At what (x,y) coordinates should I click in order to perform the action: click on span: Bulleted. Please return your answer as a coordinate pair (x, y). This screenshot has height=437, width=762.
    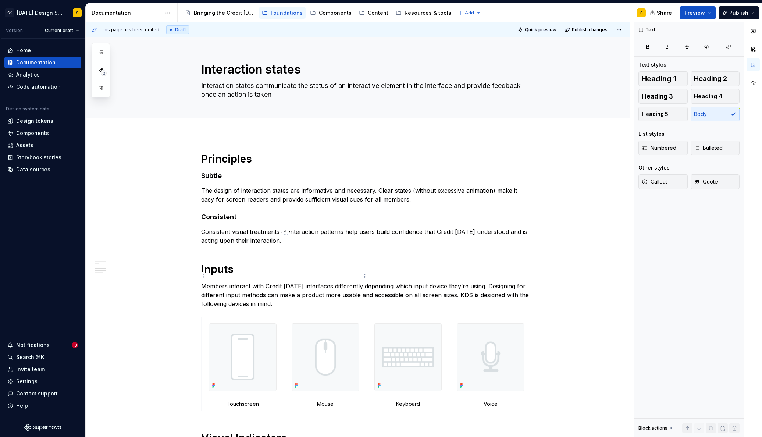
    Looking at the image, I should click on (708, 148).